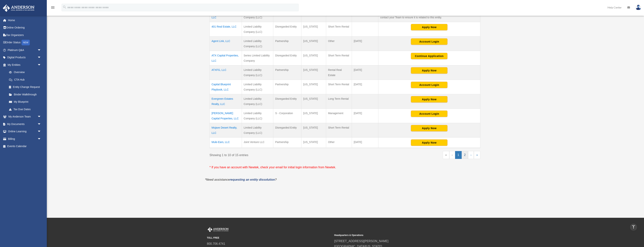 The image size is (644, 247). What do you see at coordinates (25, 42) in the screenshot?
I see `a: Order StatusNEW` at bounding box center [25, 42].